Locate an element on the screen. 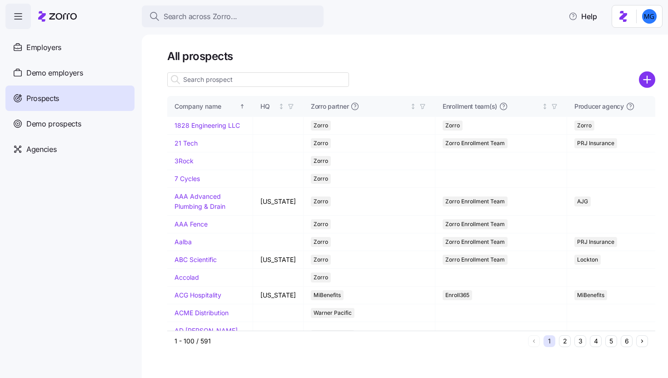 This screenshot has width=668, height=378. a: 21 Tech is located at coordinates (186, 143).